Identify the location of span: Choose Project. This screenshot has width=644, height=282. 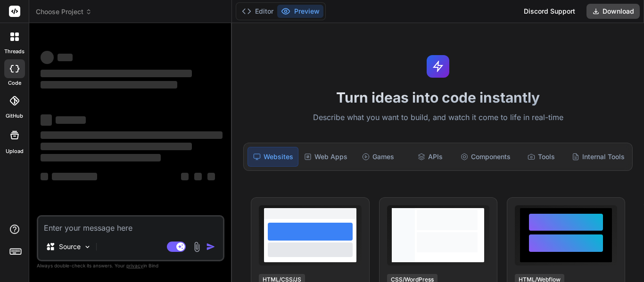
(64, 12).